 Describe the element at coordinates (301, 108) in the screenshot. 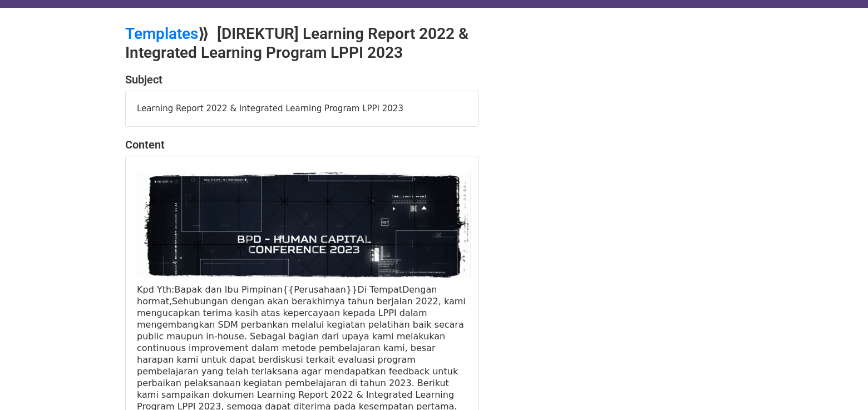

I see `div: Learning Report 2022 & Integrated Learning Program LPPI 2023` at that location.